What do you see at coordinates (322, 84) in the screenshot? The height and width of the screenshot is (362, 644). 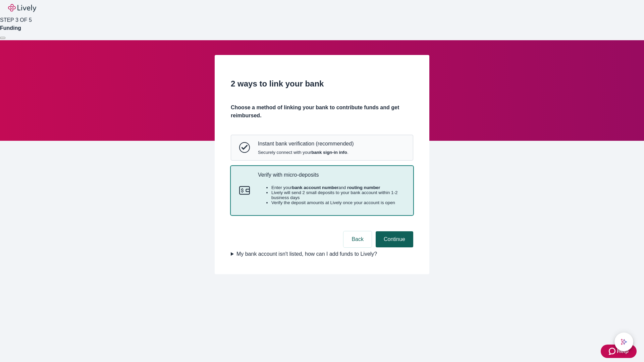 I see `h2: 2 ways to link your bank` at bounding box center [322, 84].